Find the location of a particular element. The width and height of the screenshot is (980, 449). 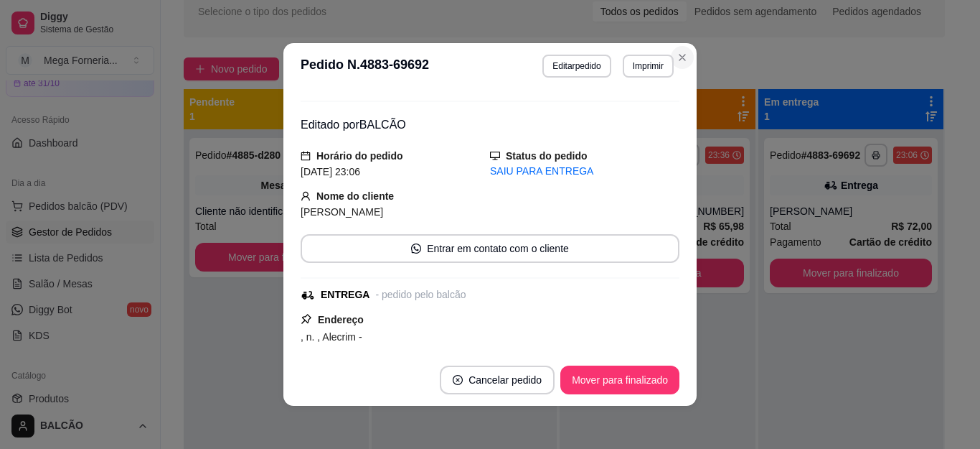

span: whats-app is located at coordinates (416, 248).